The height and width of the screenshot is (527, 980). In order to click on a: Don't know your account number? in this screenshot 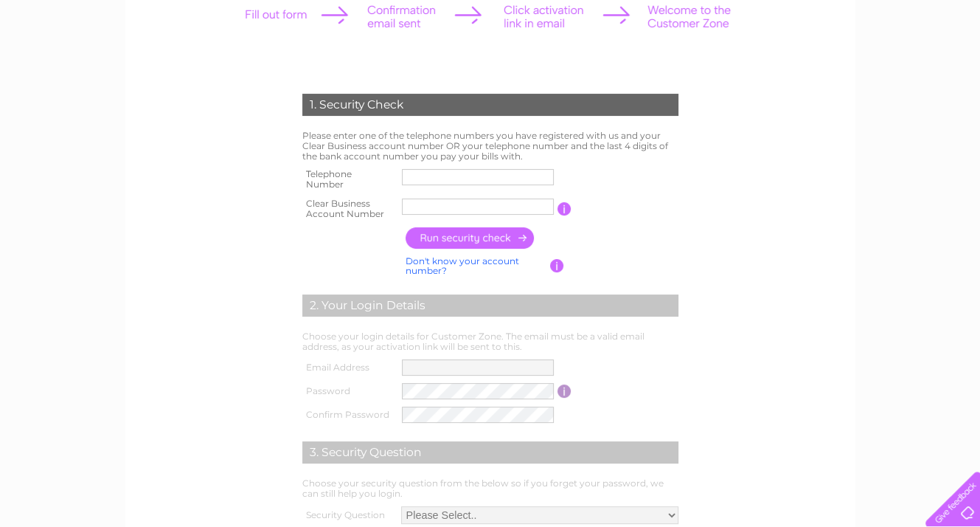, I will do `click(463, 265)`.